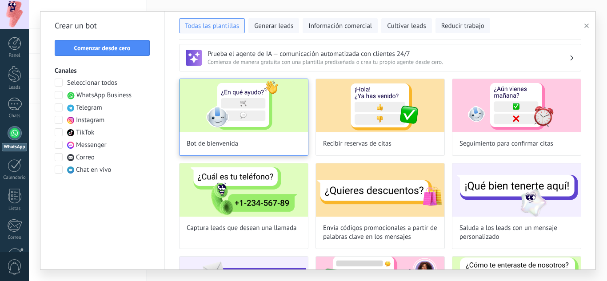 The height and width of the screenshot is (281, 607). What do you see at coordinates (15, 238) in the screenshot?
I see `div: Correo` at bounding box center [15, 238].